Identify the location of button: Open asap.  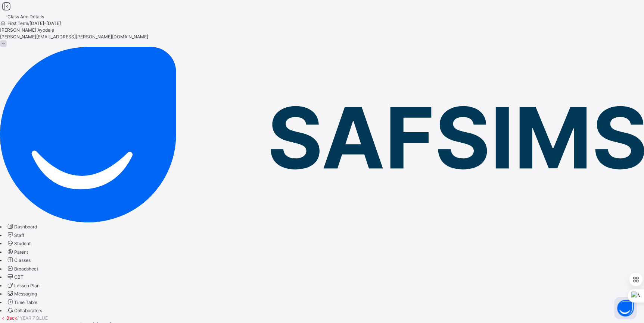
(625, 308).